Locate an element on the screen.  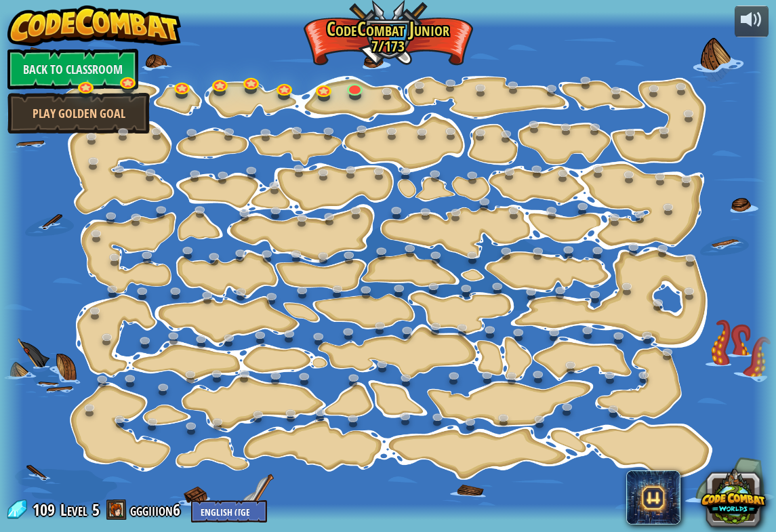
a: gggiiion6 is located at coordinates (157, 510).